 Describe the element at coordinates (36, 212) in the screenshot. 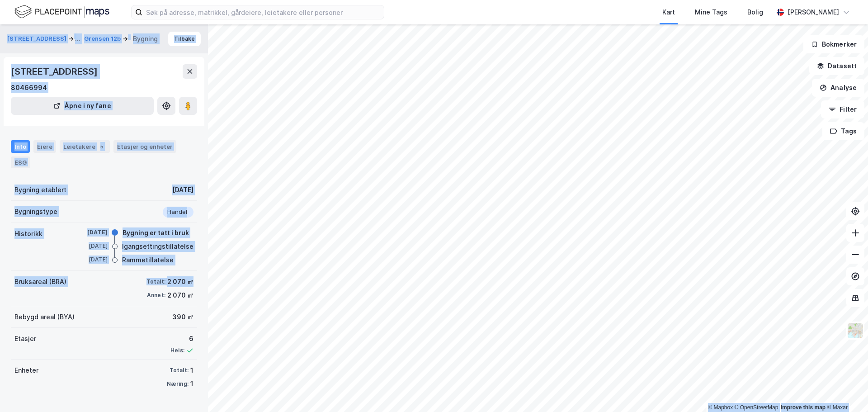

I see `div: Bygningstype` at that location.